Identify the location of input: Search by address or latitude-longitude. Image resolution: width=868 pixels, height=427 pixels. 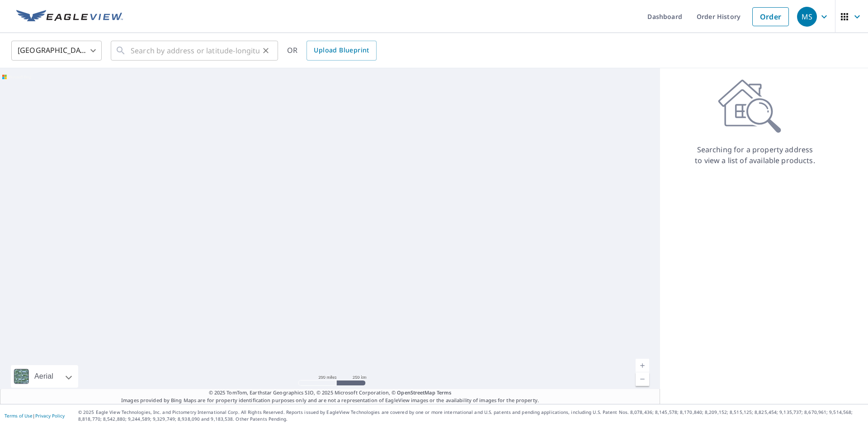
(195, 51).